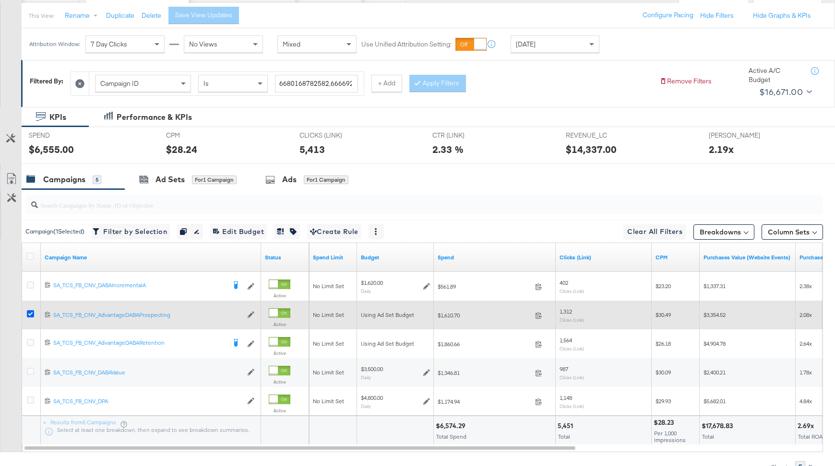 This screenshot has width=835, height=466. What do you see at coordinates (668, 15) in the screenshot?
I see `button: Configure Pacing` at bounding box center [668, 15].